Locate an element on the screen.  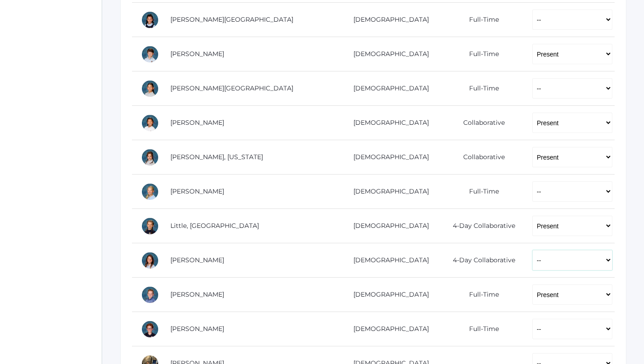
div: William Hibbard is located at coordinates (150, 54).